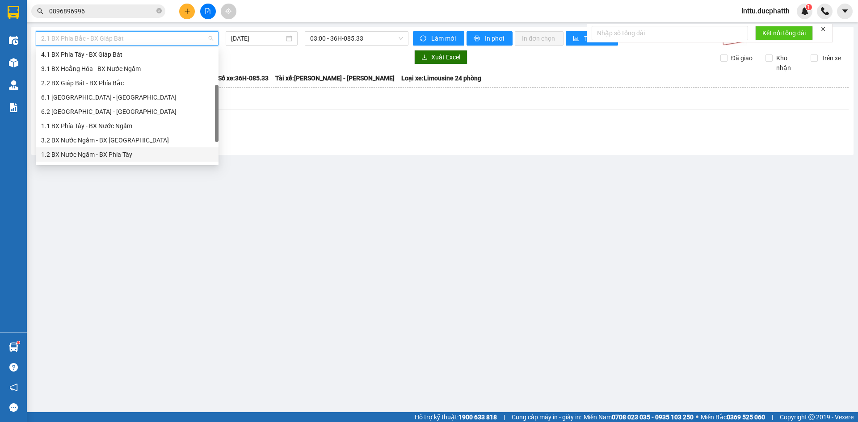  Describe the element at coordinates (243, 78) in the screenshot. I see `span: Số xe: 36H-085.33` at that location.